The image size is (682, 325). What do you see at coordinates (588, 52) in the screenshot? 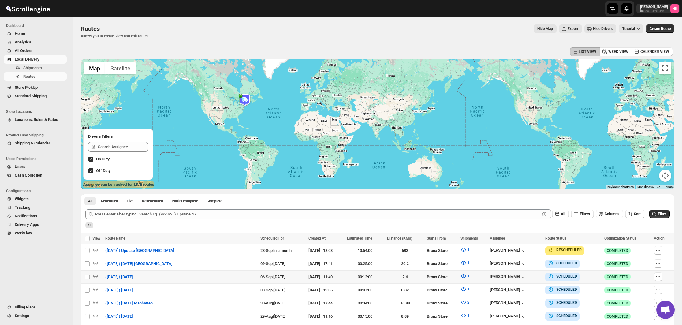
I see `span: LIST VIEW` at bounding box center [588, 52].